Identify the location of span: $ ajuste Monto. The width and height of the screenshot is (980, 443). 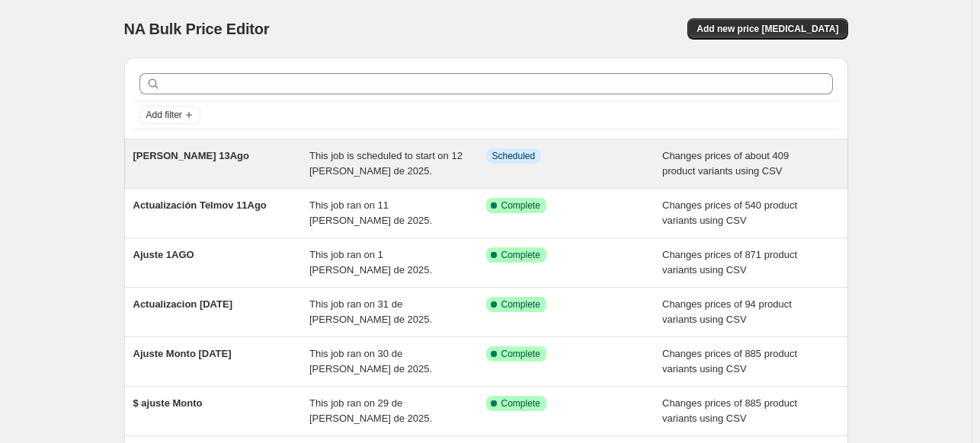
(168, 403).